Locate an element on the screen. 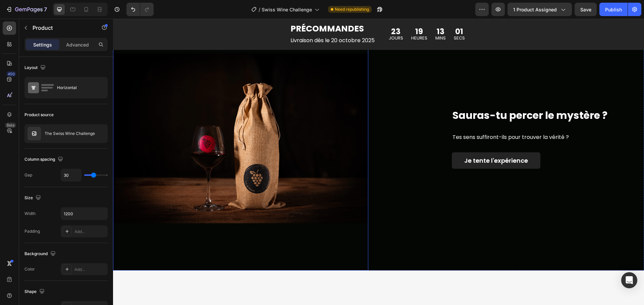  div: 01 is located at coordinates (346, 13).